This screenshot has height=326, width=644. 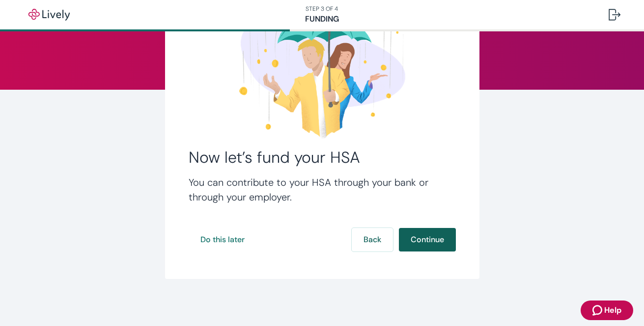 I want to click on button: Log out, so click(x=615, y=15).